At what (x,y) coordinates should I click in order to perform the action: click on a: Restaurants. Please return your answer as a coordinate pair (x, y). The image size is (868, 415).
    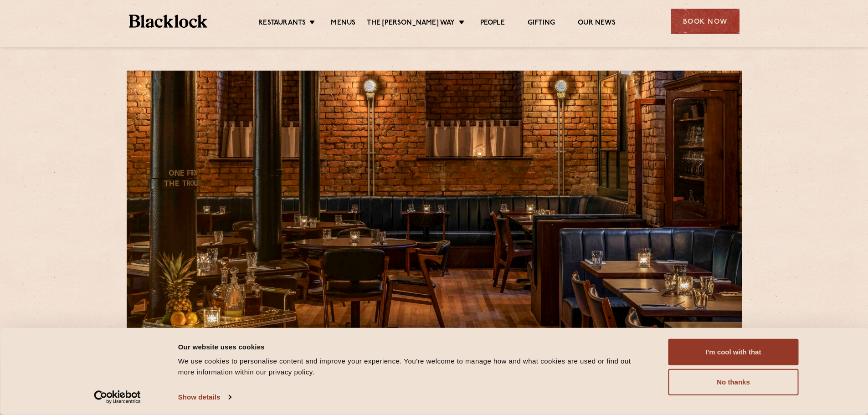
    Looking at the image, I should click on (282, 24).